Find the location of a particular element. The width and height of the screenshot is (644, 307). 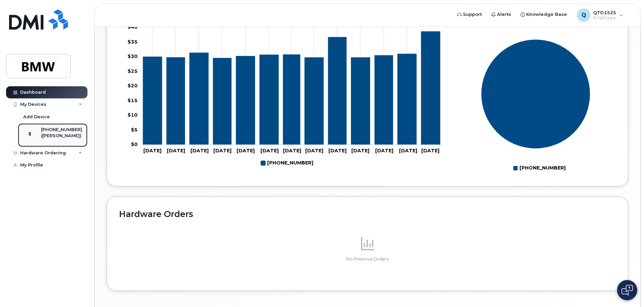

a: Knowledge Base is located at coordinates (544, 14).